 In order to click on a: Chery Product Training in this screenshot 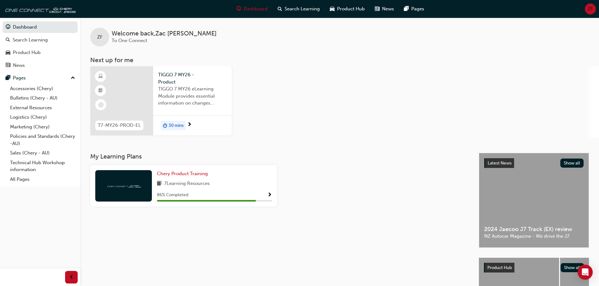, I will do `click(184, 174)`.